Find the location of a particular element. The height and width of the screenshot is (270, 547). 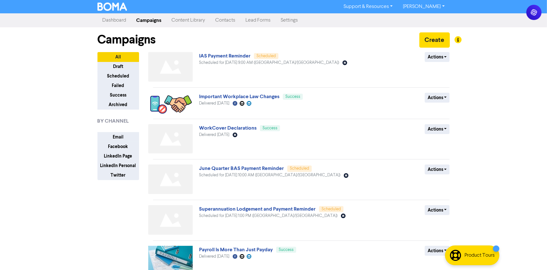

a: WorkCover Declarations is located at coordinates (228, 128).